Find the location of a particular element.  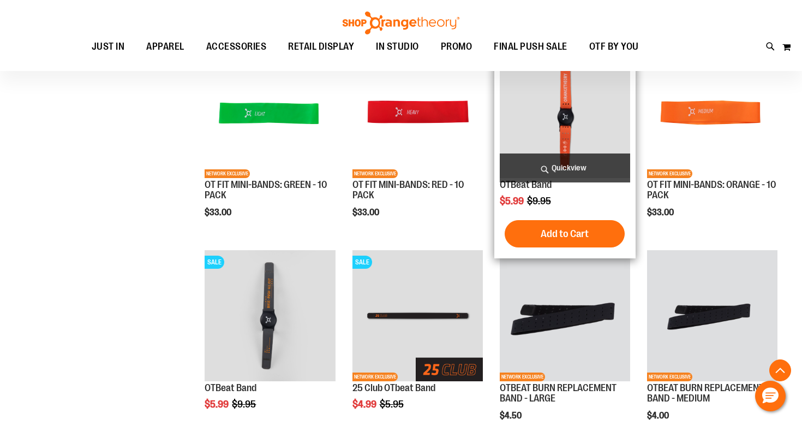

span: APPAREL is located at coordinates (165, 46).